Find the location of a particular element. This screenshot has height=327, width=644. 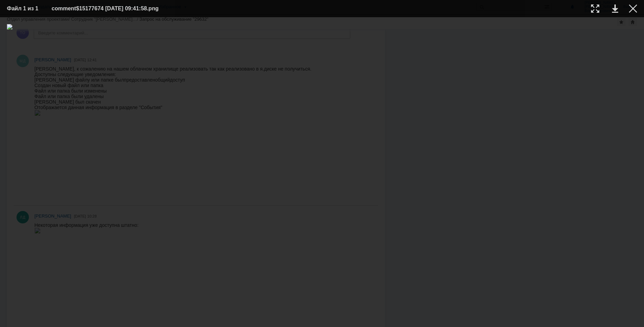

span: папке is located at coordinates (72, 14).